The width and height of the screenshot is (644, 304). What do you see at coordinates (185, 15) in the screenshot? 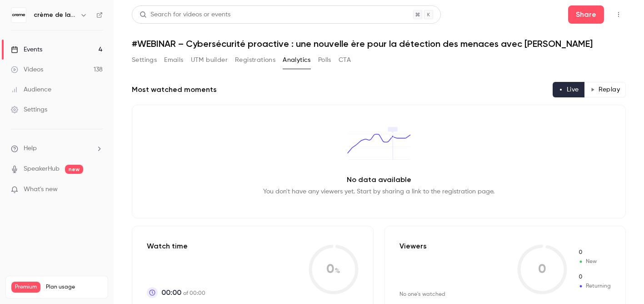
I see `div: Search for videos or events` at bounding box center [185, 15].